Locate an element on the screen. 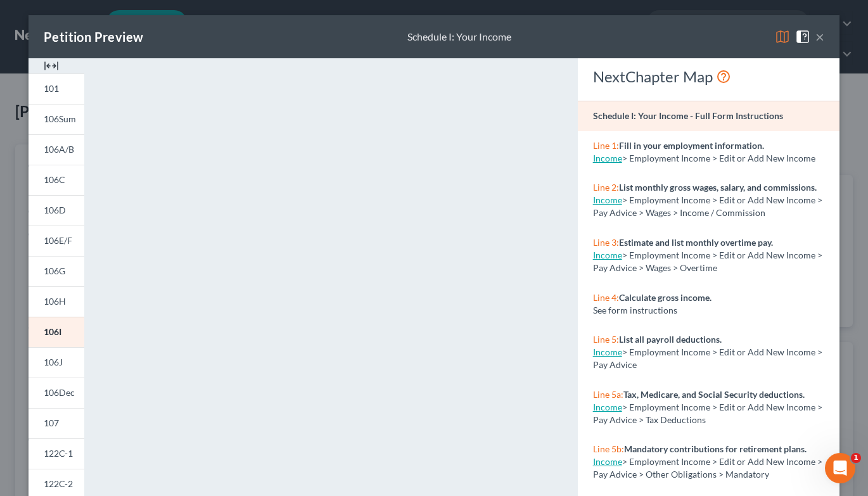 The width and height of the screenshot is (868, 496). strong: Schedule I: Your Income - Full Form Instructions is located at coordinates (688, 115).